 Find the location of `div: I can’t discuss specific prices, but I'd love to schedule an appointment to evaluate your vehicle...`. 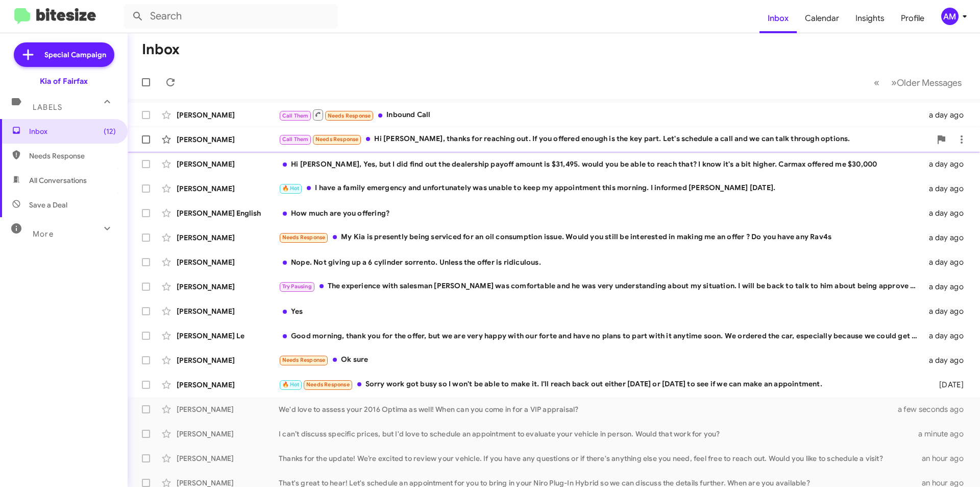

div: I can’t discuss specific prices, but I'd love to schedule an appointment to evaluate your vehicle... is located at coordinates (598, 434).